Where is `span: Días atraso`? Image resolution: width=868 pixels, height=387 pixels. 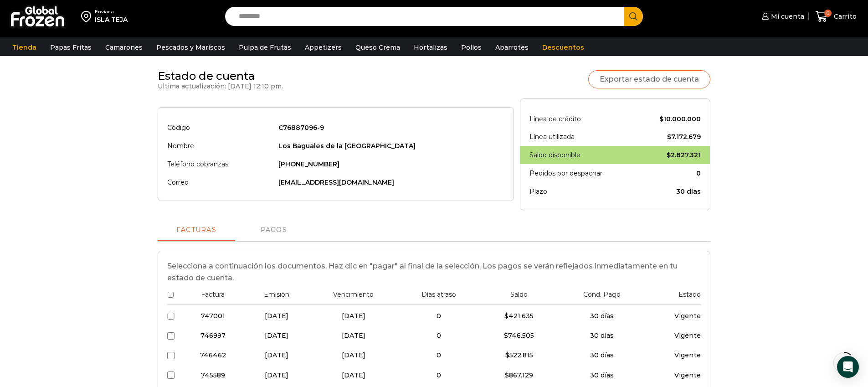 span: Días atraso is located at coordinates (439, 294).